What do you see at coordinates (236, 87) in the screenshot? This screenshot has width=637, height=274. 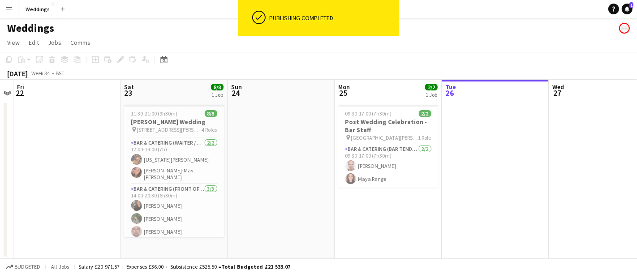 I see `span: Sun` at bounding box center [236, 87].